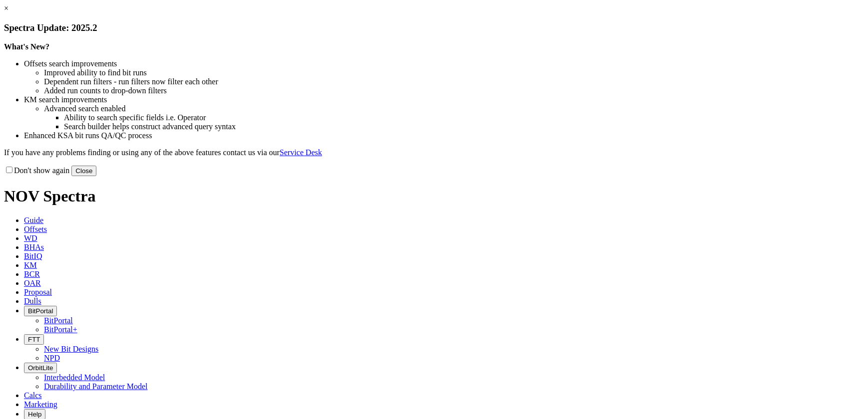 This screenshot has width=868, height=419. Describe the element at coordinates (38, 292) in the screenshot. I see `span: Proposal` at that location.